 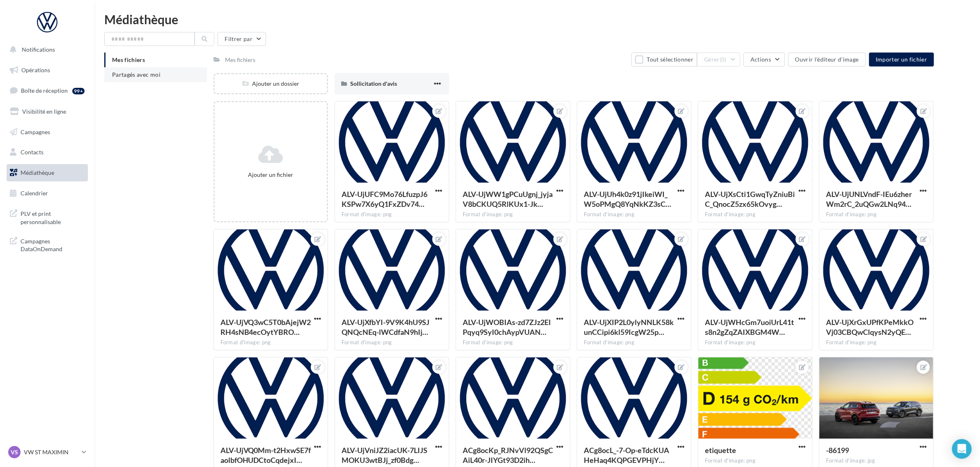 What do you see at coordinates (240, 60) in the screenshot?
I see `div: Mes fichiers` at bounding box center [240, 60].